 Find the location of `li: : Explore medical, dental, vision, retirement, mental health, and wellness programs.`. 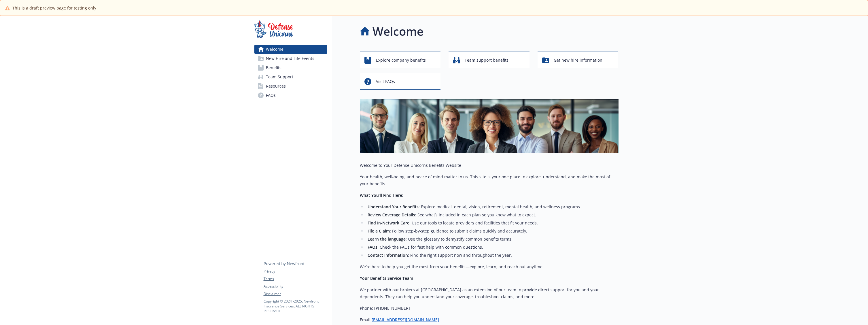

li: : Explore medical, dental, vision, retirement, mental health, and wellness programs. is located at coordinates (492, 207).